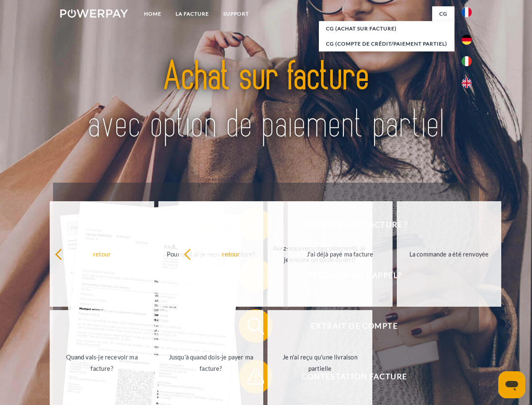 Image resolution: width=532 pixels, height=405 pixels. I want to click on img: logo-powerpay-white.svg, so click(94, 13).